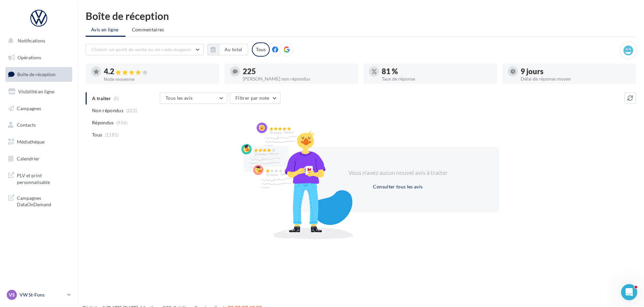 Image resolution: width=644 pixels, height=307 pixels. I want to click on a: Campagnes DataOnDemand, so click(39, 201).